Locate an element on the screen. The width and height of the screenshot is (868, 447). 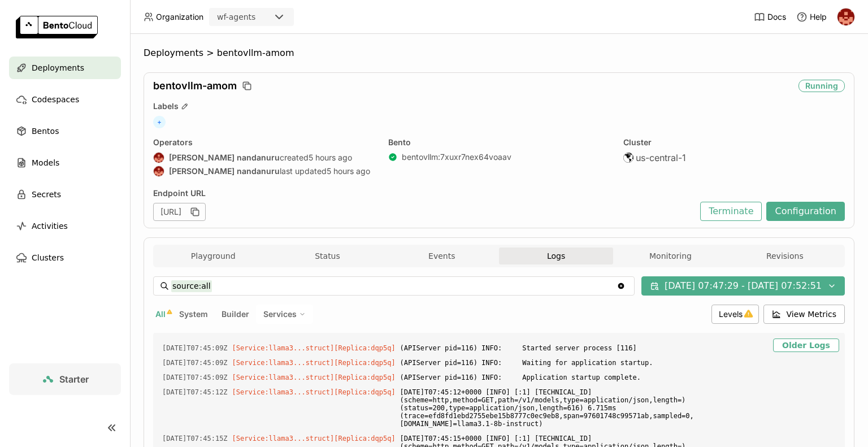
button: System is located at coordinates (194, 314).